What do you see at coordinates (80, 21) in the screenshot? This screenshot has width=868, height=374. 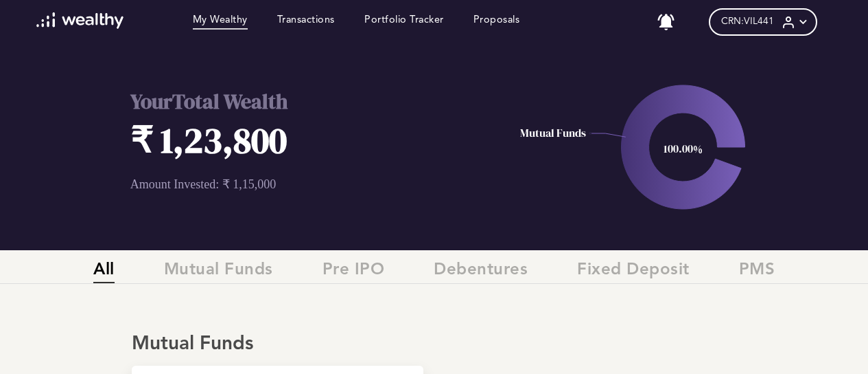 I see `img: wl-logo-white.svg` at bounding box center [80, 21].